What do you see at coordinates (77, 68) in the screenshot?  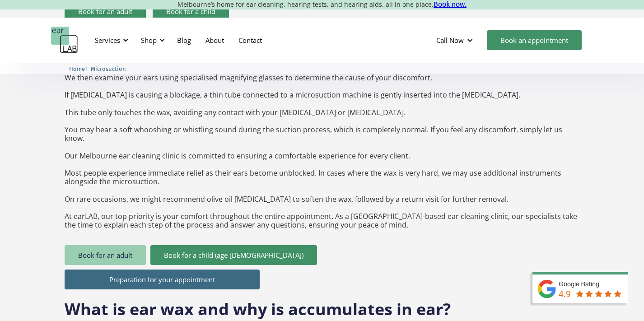 I see `a: Home` at bounding box center [77, 68].